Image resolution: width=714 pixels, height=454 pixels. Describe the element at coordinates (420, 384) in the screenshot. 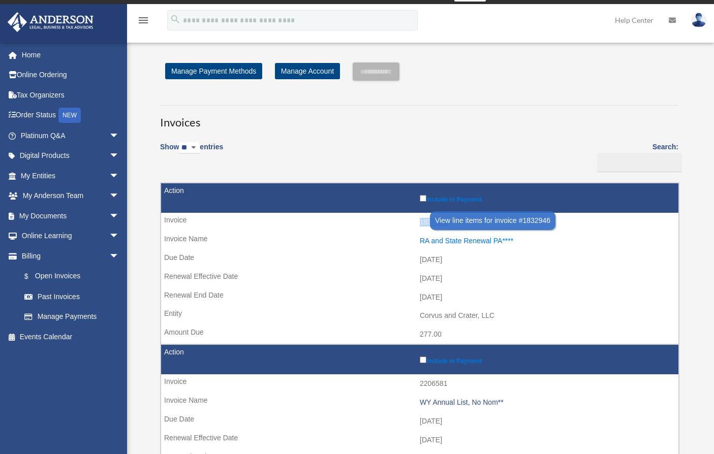

I see `td: 2206581` at that location.